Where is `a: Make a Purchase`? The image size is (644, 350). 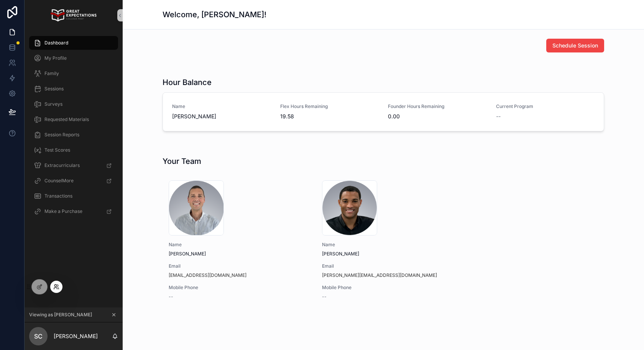
a: Make a Purchase is located at coordinates (74, 211).